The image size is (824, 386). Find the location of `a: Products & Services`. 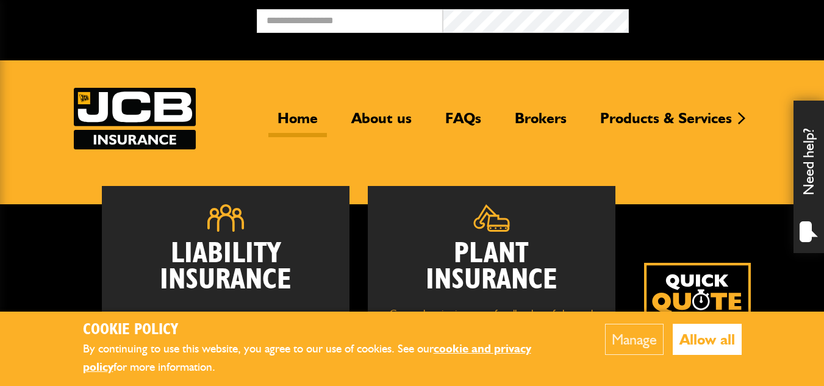

a: Products & Services is located at coordinates (666, 123).